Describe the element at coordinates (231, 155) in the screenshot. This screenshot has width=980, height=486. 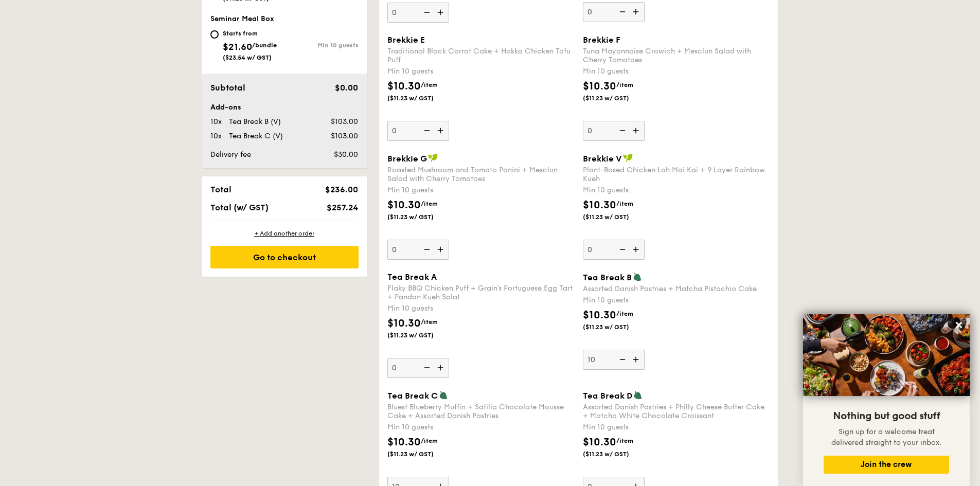
I see `span: Delivery fee` at that location.